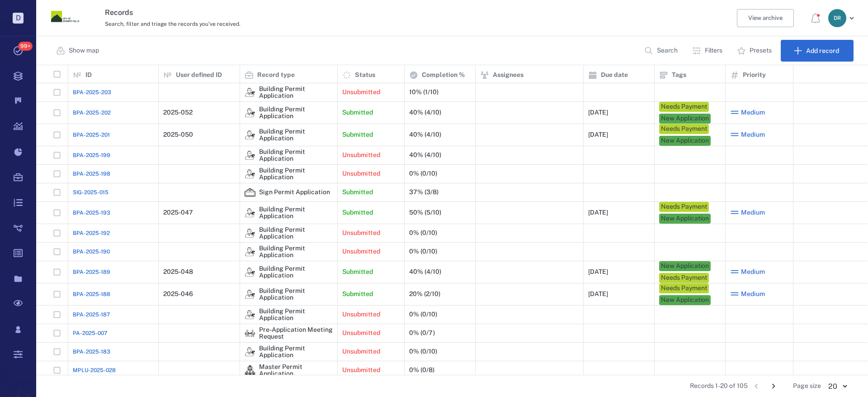 Image resolution: width=868 pixels, height=397 pixels. What do you see at coordinates (92, 294) in the screenshot?
I see `a: BPA-2025-188` at bounding box center [92, 294].